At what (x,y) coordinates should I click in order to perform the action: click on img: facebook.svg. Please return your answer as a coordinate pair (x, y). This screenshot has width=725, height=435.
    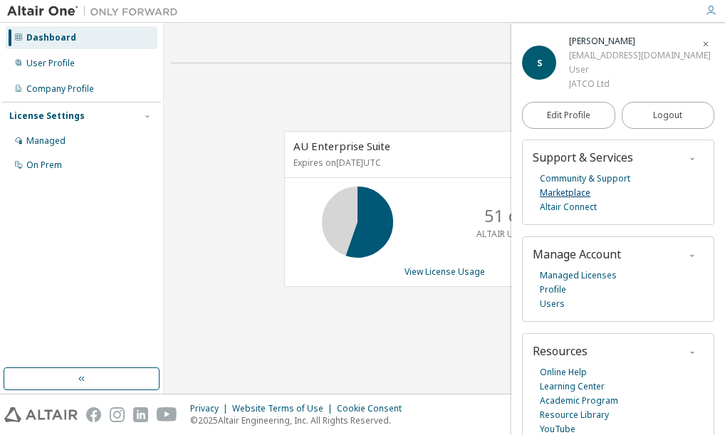
    Looking at the image, I should click on (93, 414).